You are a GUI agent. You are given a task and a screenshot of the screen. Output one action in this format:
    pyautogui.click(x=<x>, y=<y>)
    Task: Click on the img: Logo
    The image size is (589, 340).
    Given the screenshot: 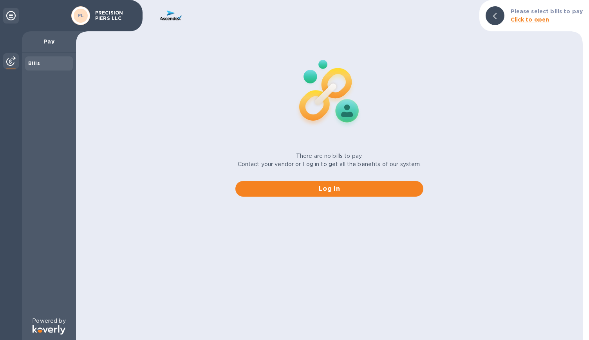 What is the action you would take?
    pyautogui.click(x=49, y=330)
    